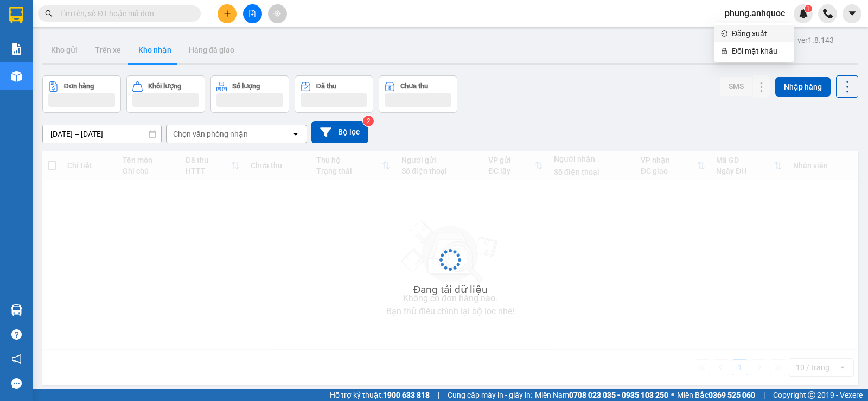  What do you see at coordinates (803, 87) in the screenshot?
I see `button: Nhập hàng` at bounding box center [803, 87].